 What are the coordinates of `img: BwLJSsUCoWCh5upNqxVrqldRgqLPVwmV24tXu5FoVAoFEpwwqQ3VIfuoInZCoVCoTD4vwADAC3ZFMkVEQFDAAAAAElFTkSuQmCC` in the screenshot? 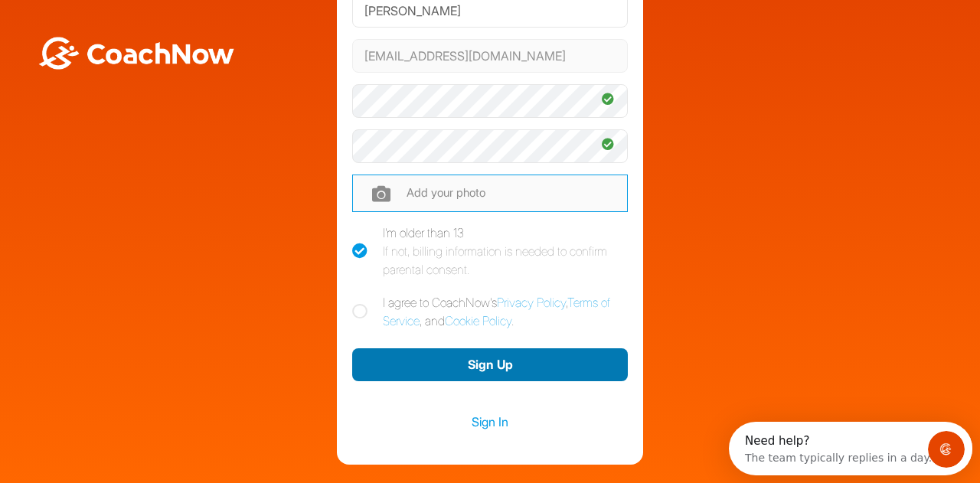 It's located at (136, 53).